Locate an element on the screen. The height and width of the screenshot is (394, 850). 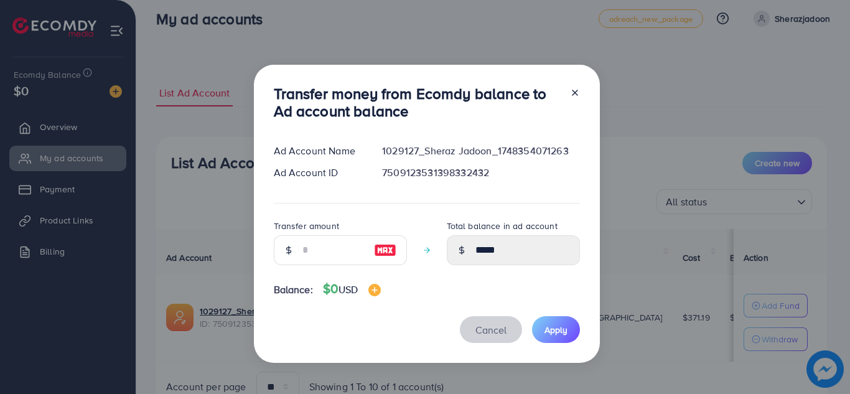
label: Total balance in ad account is located at coordinates (502, 226).